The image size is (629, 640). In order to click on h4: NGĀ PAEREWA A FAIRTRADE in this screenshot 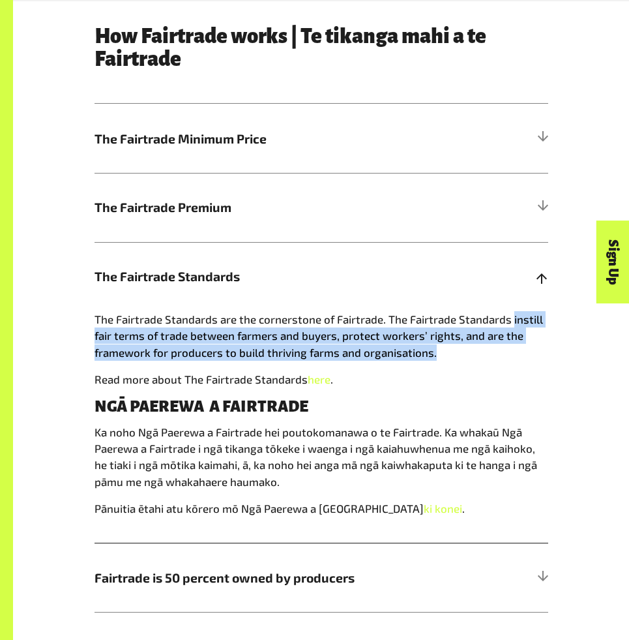, I will do `click(321, 406)`.